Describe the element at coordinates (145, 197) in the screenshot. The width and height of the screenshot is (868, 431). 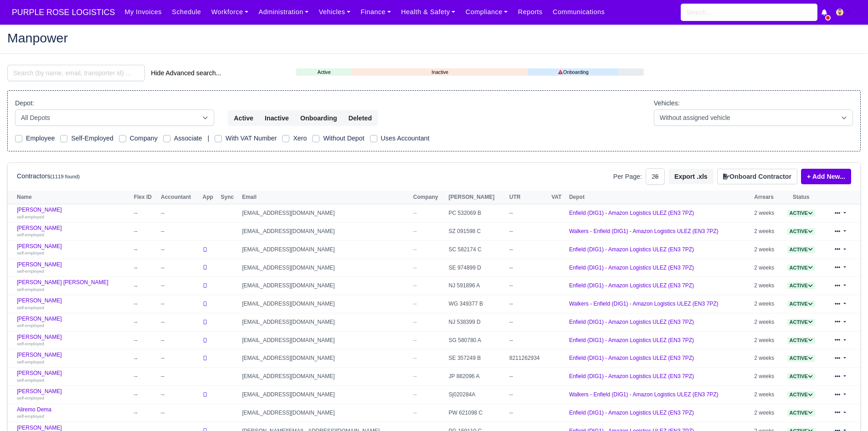
I see `th: Flex ID` at that location.